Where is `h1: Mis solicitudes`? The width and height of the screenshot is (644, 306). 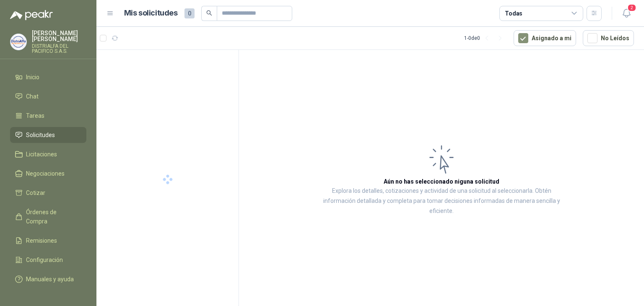 h1: Mis solicitudes is located at coordinates (151, 13).